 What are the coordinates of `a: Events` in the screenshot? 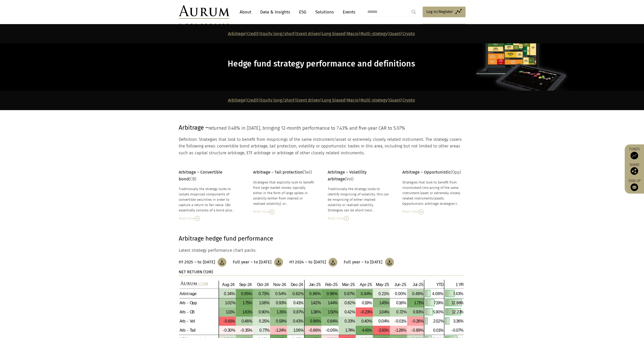 It's located at (348, 12).